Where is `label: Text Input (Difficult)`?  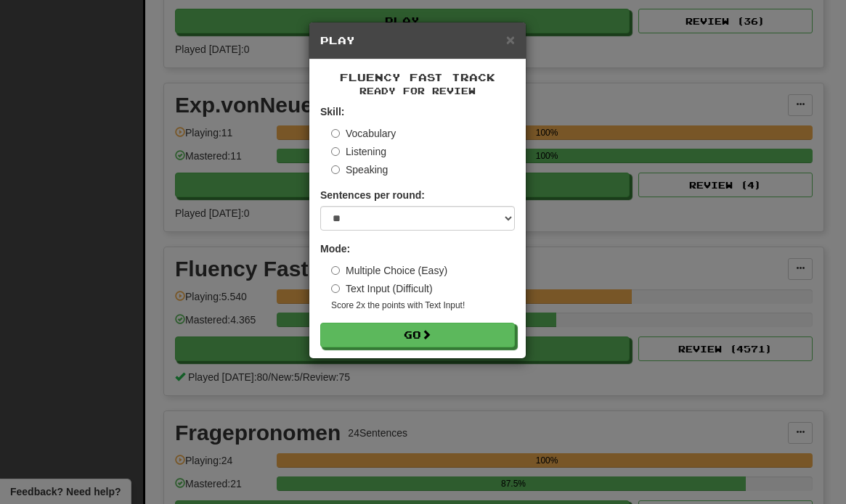 label: Text Input (Difficult) is located at coordinates (382, 289).